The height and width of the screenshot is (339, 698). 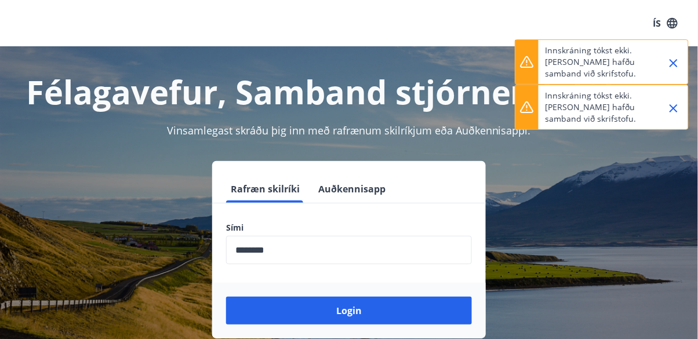 I want to click on button: Auðkennisapp, so click(x=352, y=189).